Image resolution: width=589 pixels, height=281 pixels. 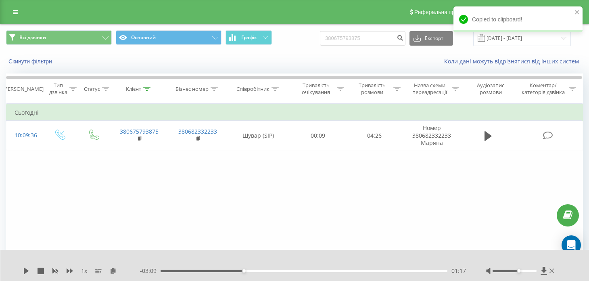 I want to click on div: Статус, so click(x=92, y=89).